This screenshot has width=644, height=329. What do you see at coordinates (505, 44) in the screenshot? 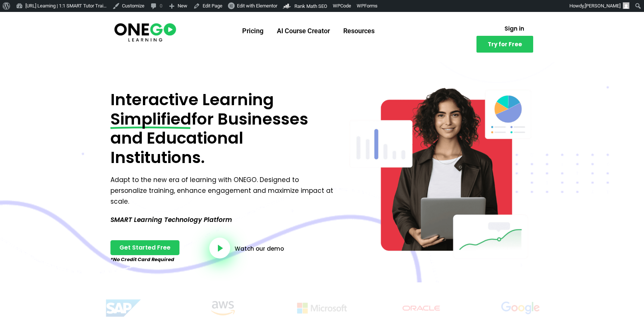
I see `a: Try for Free` at bounding box center [505, 44].